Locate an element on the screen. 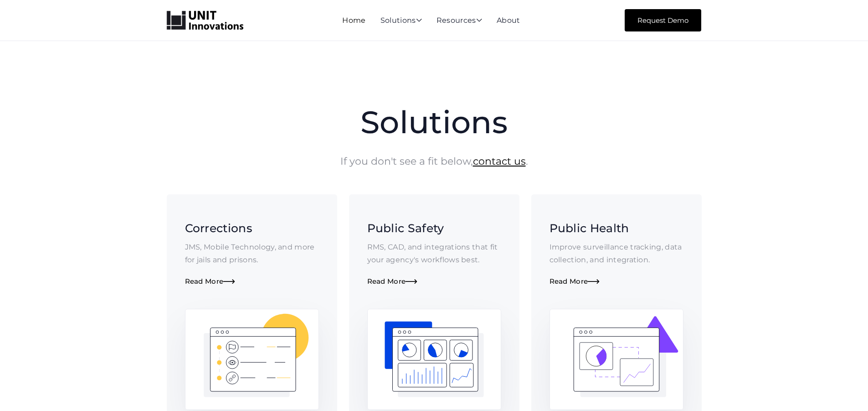 The height and width of the screenshot is (411, 868). p: If you don't see a fit below, . is located at coordinates (434, 161).